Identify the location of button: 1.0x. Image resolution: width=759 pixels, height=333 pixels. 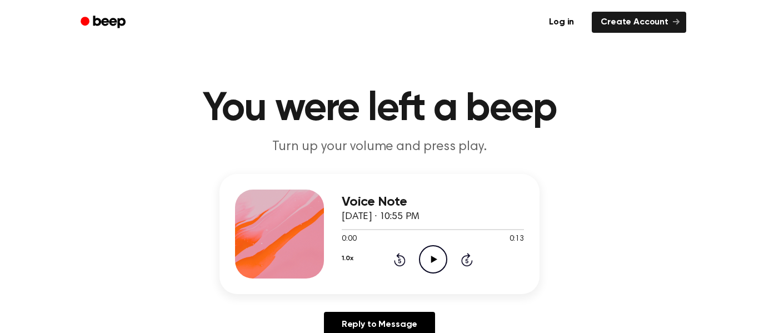
(347, 258).